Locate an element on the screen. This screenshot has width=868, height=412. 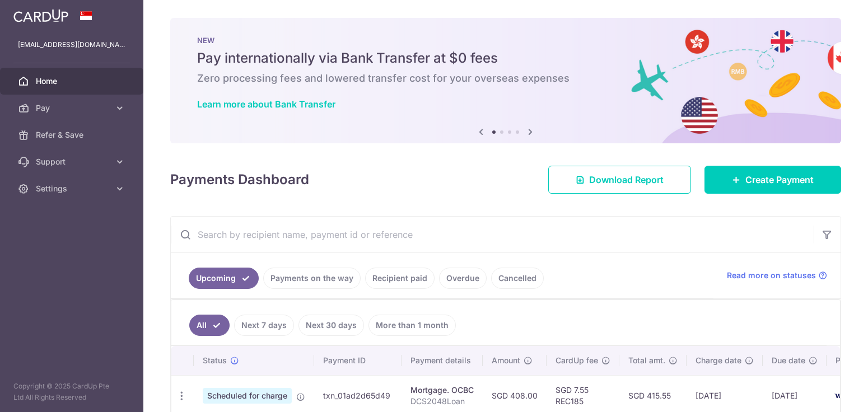
a: Recipient paid is located at coordinates (400, 278).